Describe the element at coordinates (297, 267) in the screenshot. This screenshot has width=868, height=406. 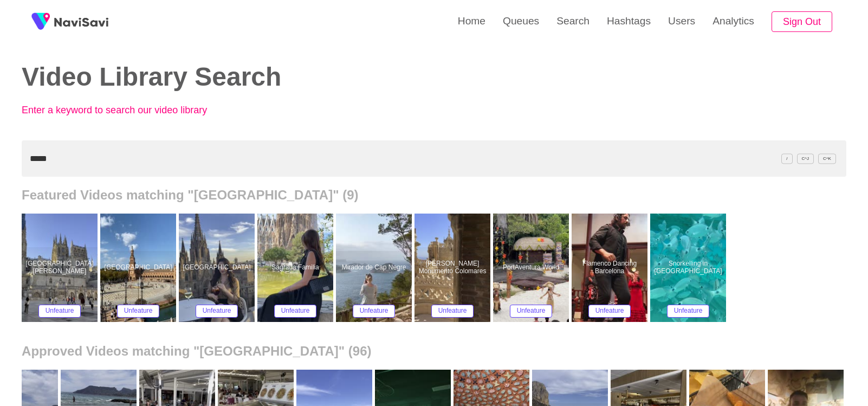
I see `a: Sagrada FamiliaSagrada FamiliaUnfeature` at that location.